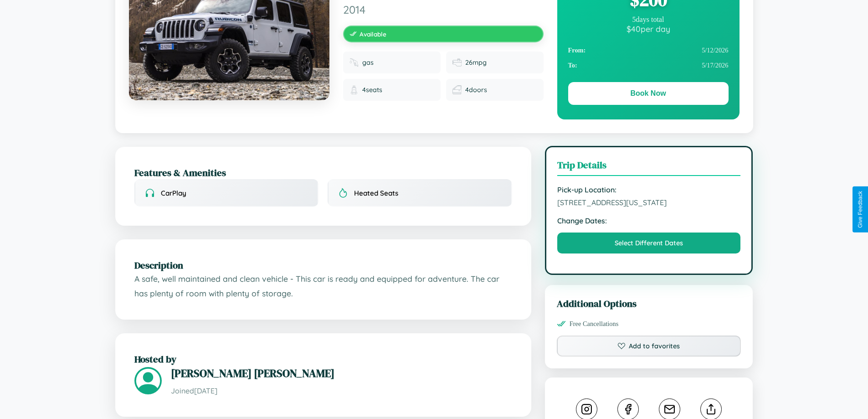 The image size is (868, 419). I want to click on img: Doors, so click(457, 90).